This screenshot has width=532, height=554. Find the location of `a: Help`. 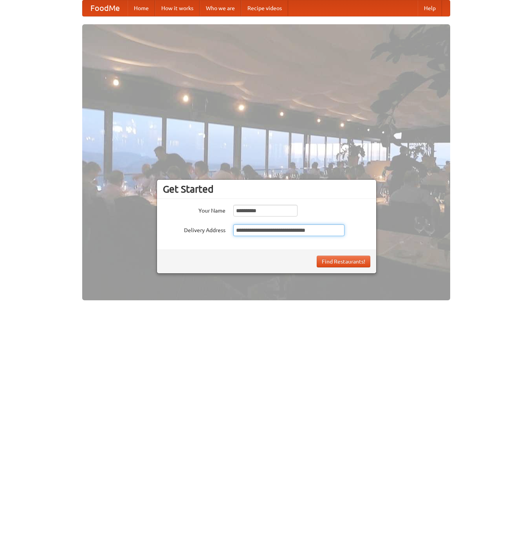

a: Help is located at coordinates (430, 8).